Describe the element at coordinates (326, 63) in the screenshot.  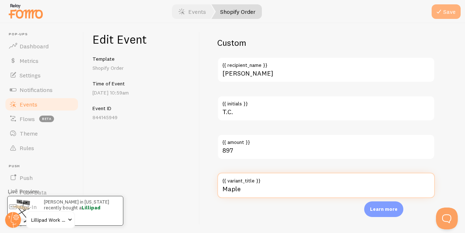
I see `label: {{ recipient_name }}` at that location.